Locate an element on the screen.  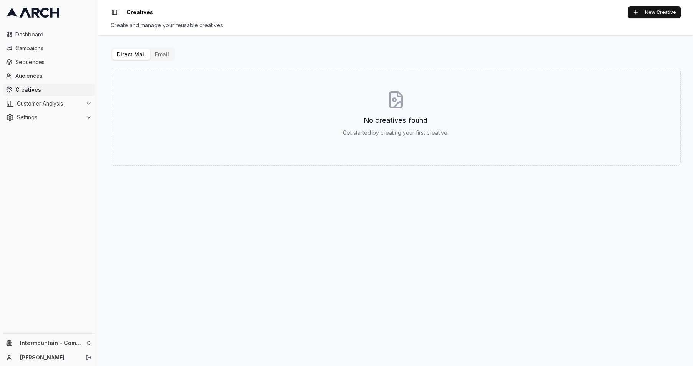
a: Audiences is located at coordinates (49, 76).